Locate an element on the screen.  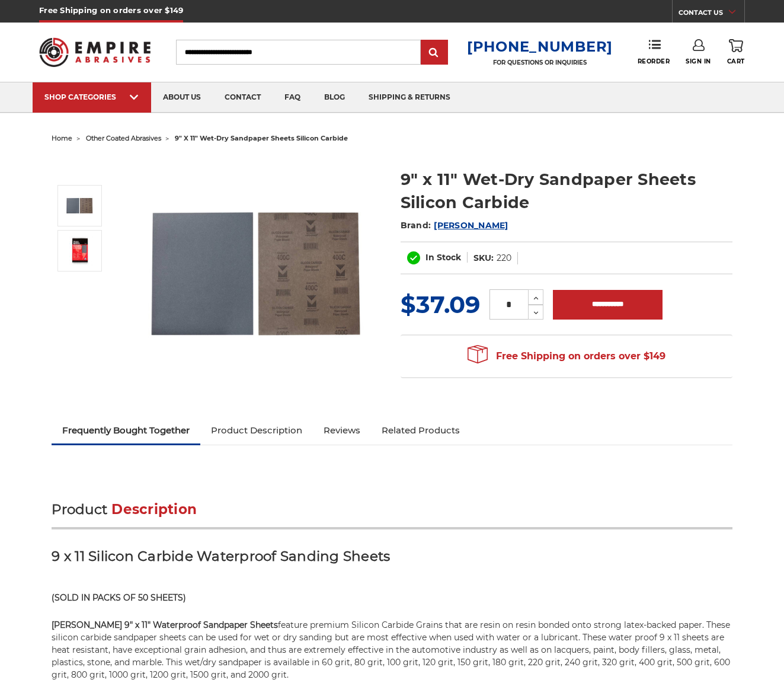
span: Free Shipping on orders over $149 is located at coordinates (567, 357).